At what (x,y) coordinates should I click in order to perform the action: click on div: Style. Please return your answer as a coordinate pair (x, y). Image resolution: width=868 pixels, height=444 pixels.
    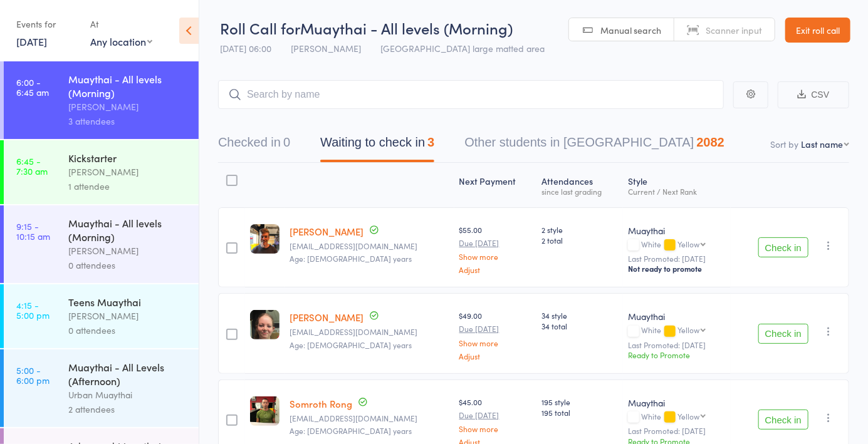
    Looking at the image, I should click on (677, 185).